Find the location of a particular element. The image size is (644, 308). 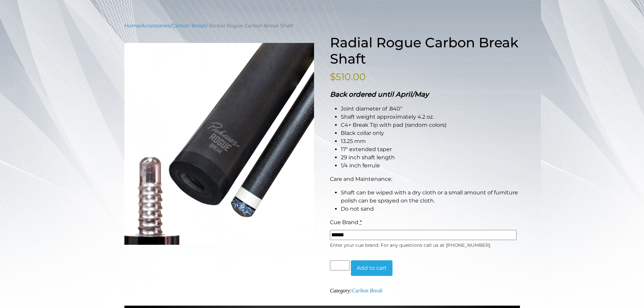

p: Care and Maintenance: is located at coordinates (424, 179).